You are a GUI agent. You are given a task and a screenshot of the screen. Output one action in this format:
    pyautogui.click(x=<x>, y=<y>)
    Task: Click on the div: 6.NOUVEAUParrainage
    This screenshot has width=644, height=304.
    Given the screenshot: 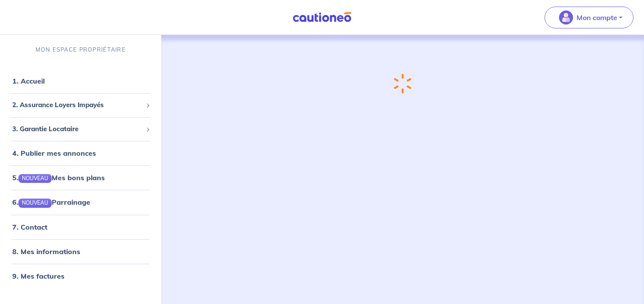 What is the action you would take?
    pyautogui.click(x=81, y=202)
    